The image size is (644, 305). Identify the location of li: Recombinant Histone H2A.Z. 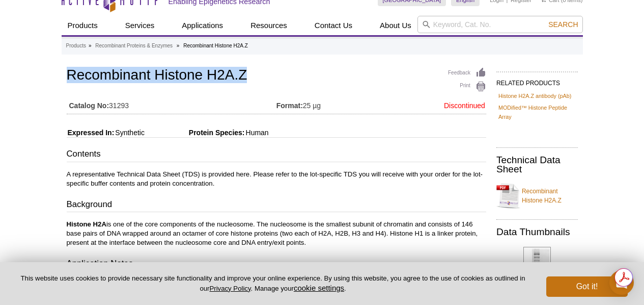
(215, 45).